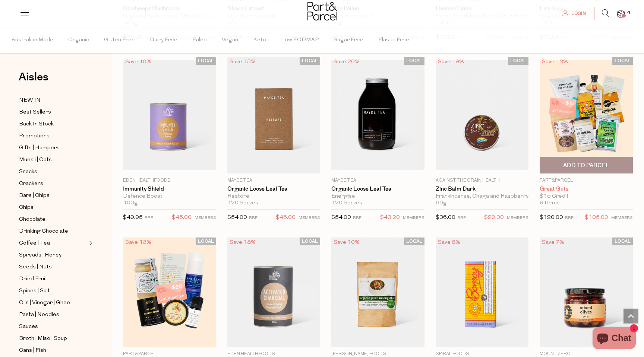 The image size is (644, 357). I want to click on img: Great Guts, so click(586, 115).